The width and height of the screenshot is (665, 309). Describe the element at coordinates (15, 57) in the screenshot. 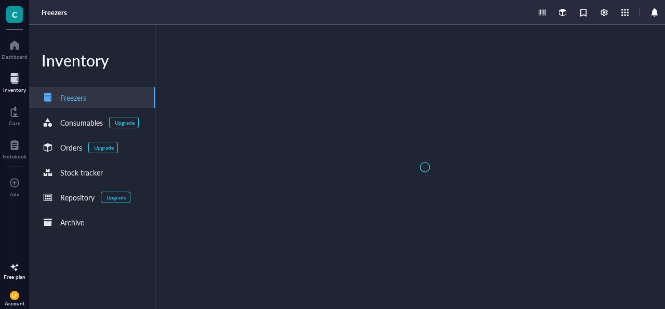

I see `div: Dashboard` at that location.